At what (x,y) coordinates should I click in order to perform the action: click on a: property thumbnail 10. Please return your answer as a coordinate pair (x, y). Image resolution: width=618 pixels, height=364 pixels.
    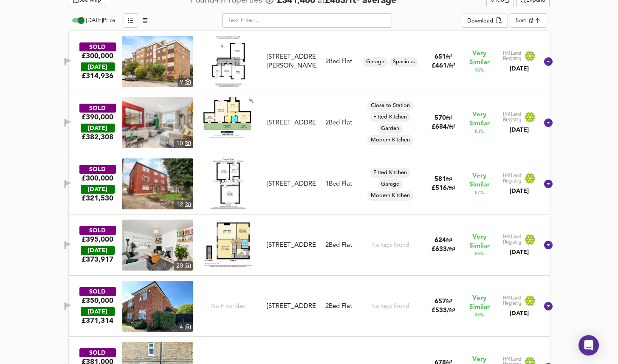
    Looking at the image, I should click on (158, 122).